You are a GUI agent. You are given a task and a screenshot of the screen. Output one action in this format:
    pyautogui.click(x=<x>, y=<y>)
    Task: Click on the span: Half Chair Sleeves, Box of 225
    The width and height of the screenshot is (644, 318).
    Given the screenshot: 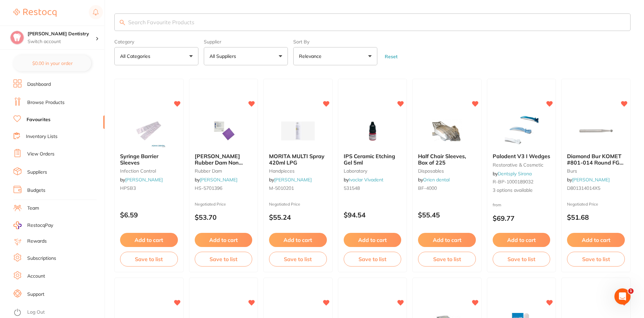 What is the action you would take?
    pyautogui.click(x=442, y=159)
    